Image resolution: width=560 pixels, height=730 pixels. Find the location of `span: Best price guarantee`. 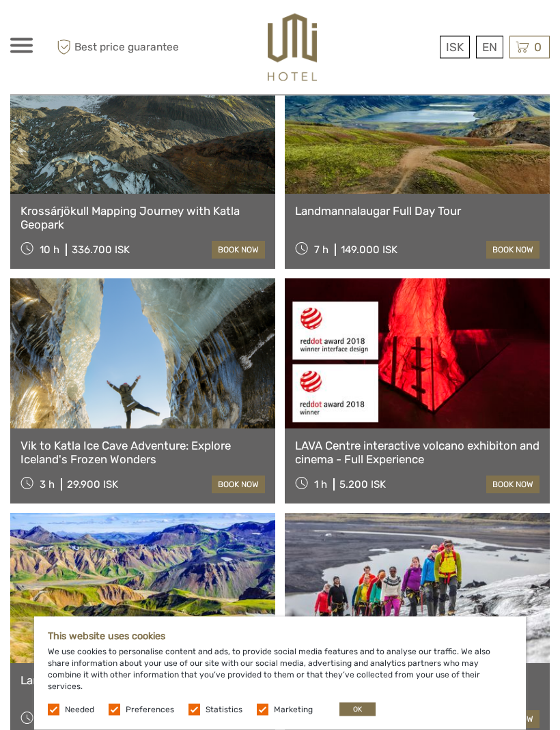

span: Best price guarantee is located at coordinates (116, 47).